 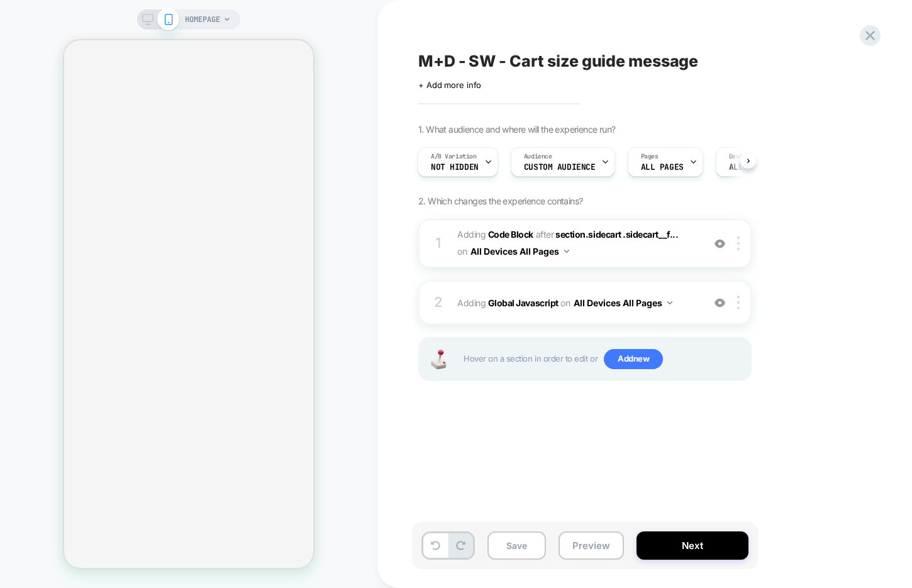 I want to click on span: 2. Which changes the experience contains?, so click(x=500, y=201).